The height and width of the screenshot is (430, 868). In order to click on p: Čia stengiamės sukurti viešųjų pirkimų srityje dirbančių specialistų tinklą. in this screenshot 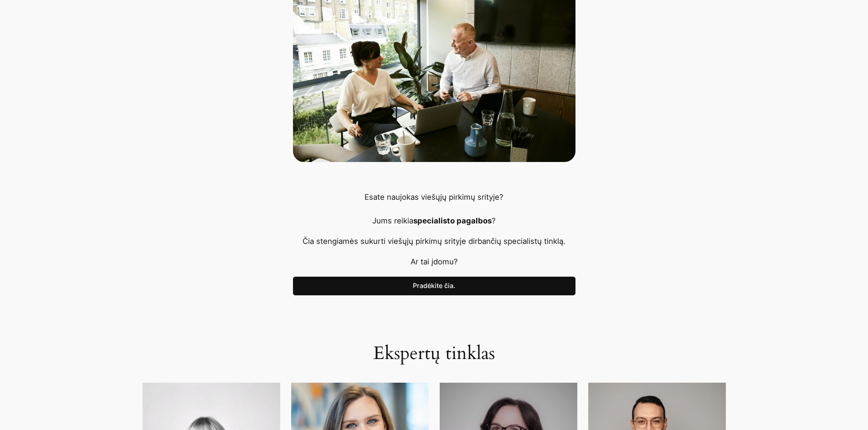, I will do `click(435, 241)`.